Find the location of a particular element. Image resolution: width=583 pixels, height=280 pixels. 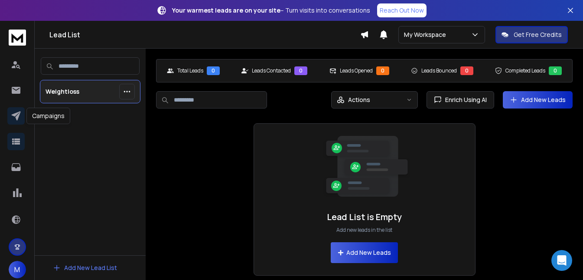

p: My Workspace is located at coordinates (427, 35).